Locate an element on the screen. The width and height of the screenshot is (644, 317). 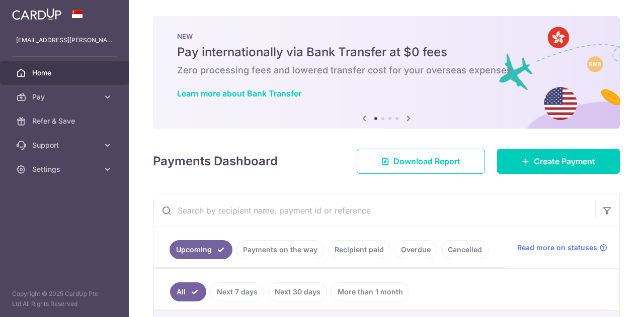
a: Create Payment is located at coordinates (558, 161).